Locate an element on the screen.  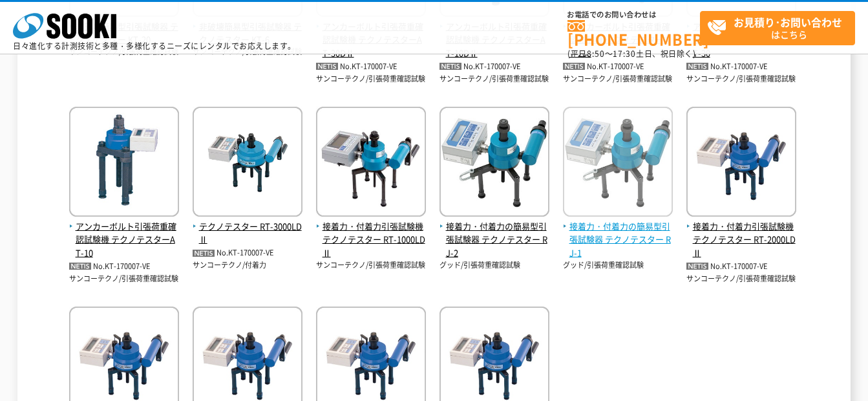
img: RT-3000LDⅡ is located at coordinates (247, 163).